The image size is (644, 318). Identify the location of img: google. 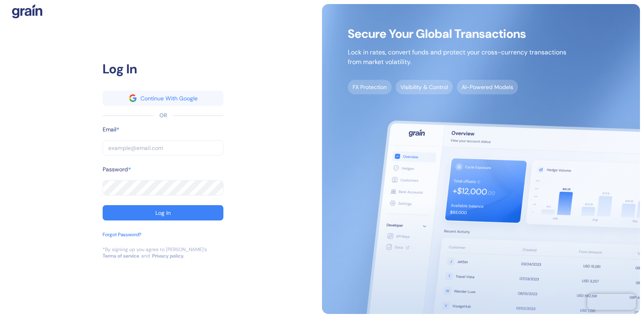
(133, 97).